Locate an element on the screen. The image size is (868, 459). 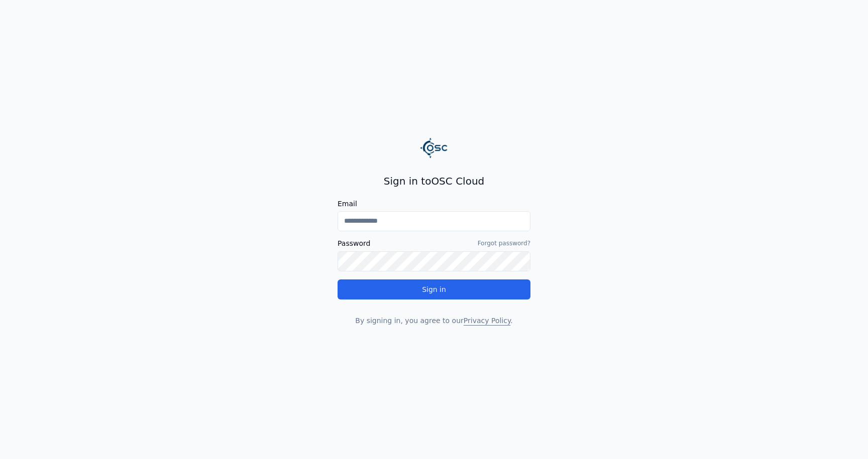
h2: Sign in to OSC Cloud is located at coordinates (434, 181).